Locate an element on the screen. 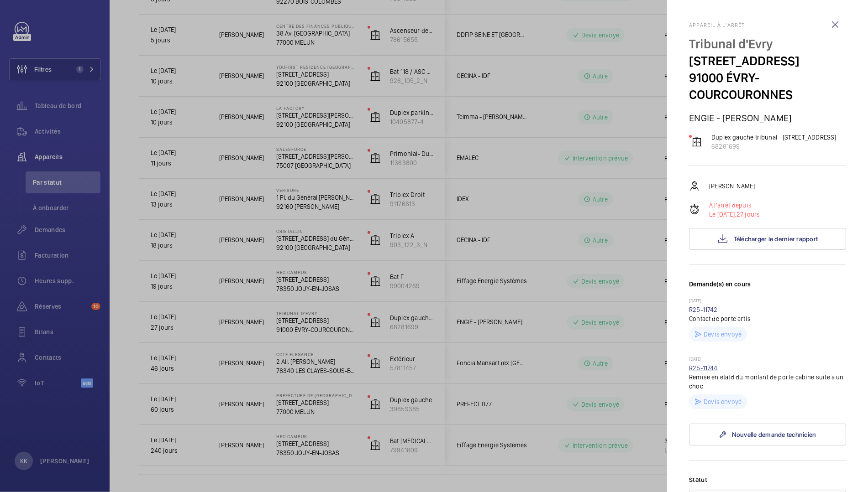  p: Contact de porte artis is located at coordinates (767, 319).